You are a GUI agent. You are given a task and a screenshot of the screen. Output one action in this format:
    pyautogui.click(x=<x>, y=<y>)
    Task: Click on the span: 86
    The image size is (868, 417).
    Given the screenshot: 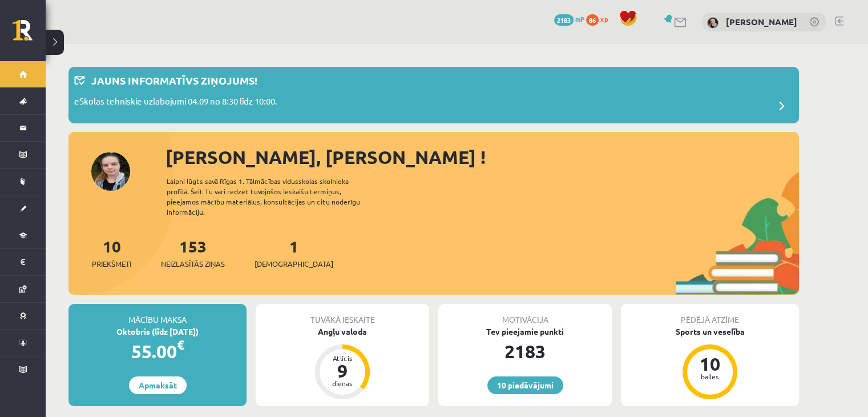 What is the action you would take?
    pyautogui.click(x=592, y=20)
    